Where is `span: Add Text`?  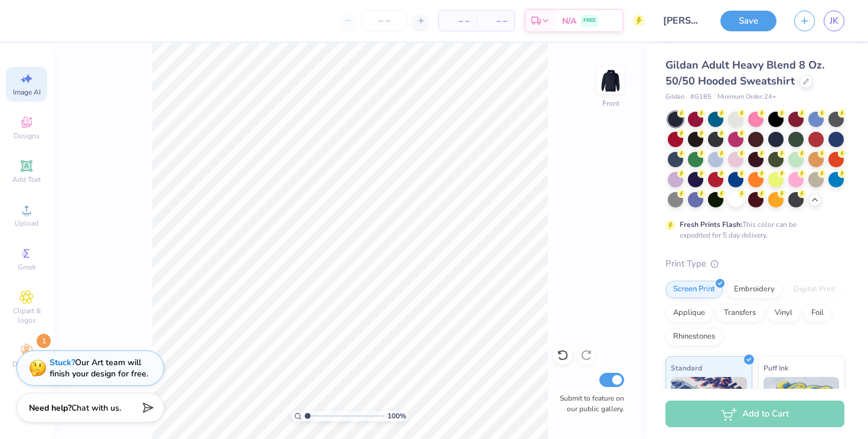 span: Add Text is located at coordinates (27, 180).